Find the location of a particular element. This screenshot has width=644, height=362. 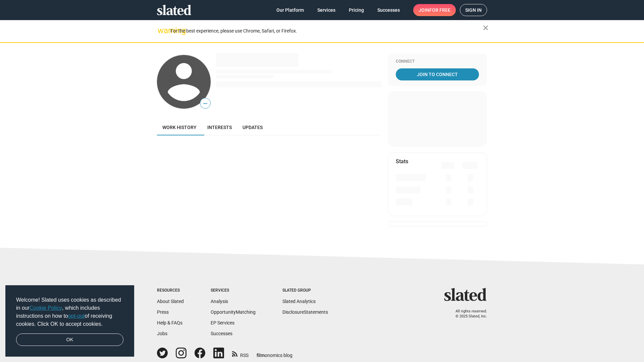

a: Services is located at coordinates (326, 10).